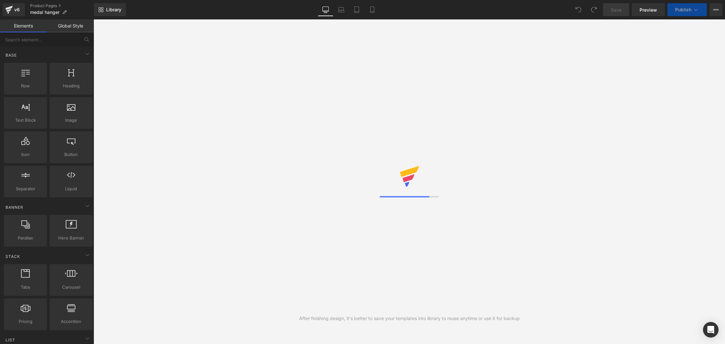 This screenshot has height=344, width=725. I want to click on div: After finishing design, it's better to save your templates into library to reuse anytime or use i..., so click(409, 319).